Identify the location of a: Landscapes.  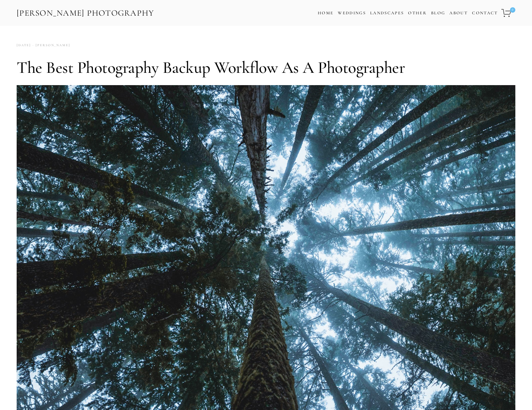
(387, 13).